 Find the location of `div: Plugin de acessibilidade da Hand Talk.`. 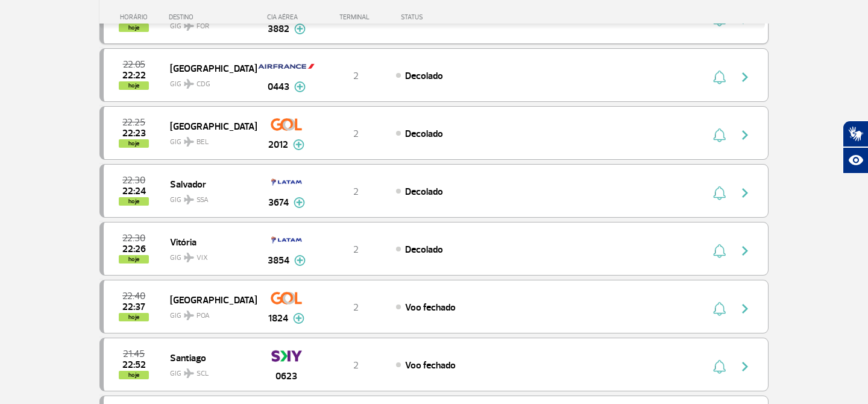

div: Plugin de acessibilidade da Hand Talk. is located at coordinates (855, 147).